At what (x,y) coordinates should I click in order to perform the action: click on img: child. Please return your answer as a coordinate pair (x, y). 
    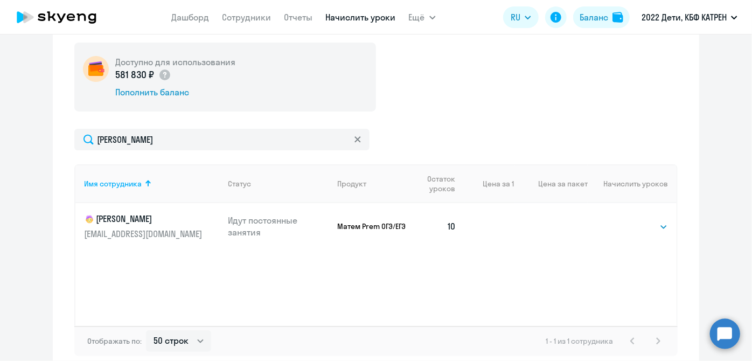
    Looking at the image, I should click on (89, 219).